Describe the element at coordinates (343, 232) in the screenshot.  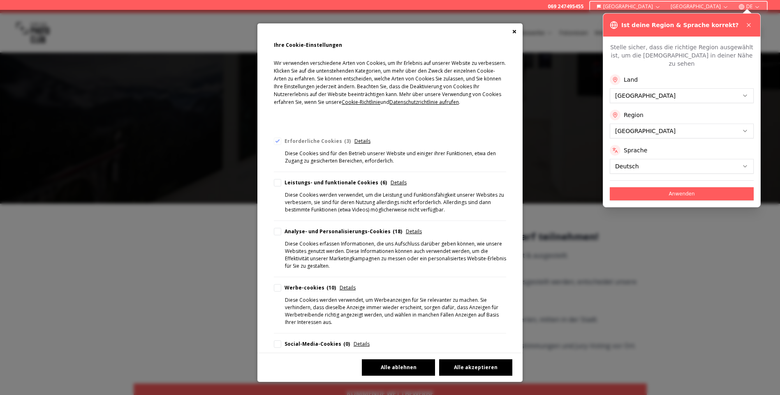
I see `div: Analyse- und Personalisierungs-Cookies` at that location.